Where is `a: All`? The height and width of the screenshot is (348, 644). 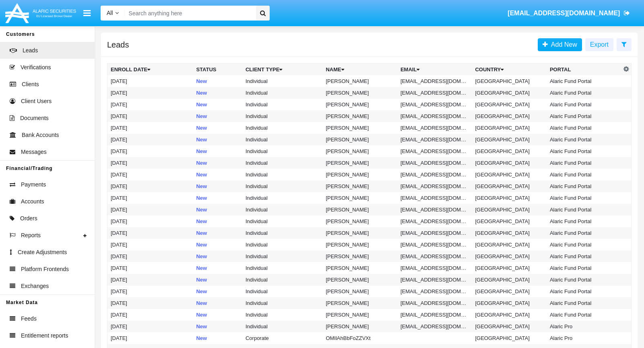 a: All is located at coordinates (113, 13).